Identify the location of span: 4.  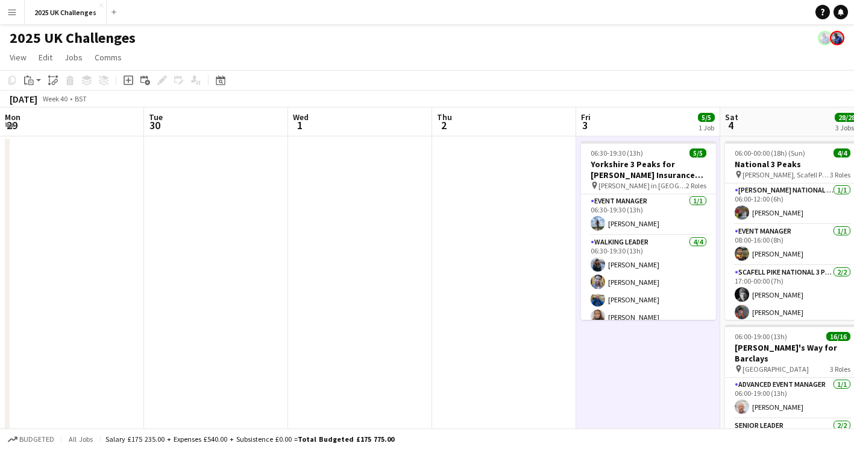
(731, 125).